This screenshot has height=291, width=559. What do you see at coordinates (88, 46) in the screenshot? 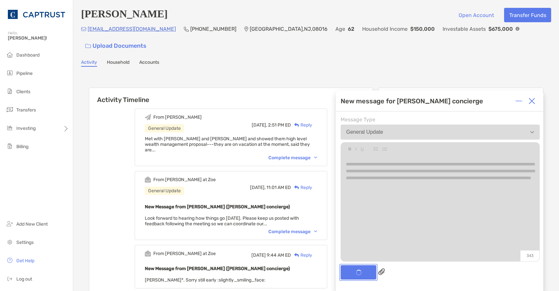
I see `img: button icon` at bounding box center [88, 46].